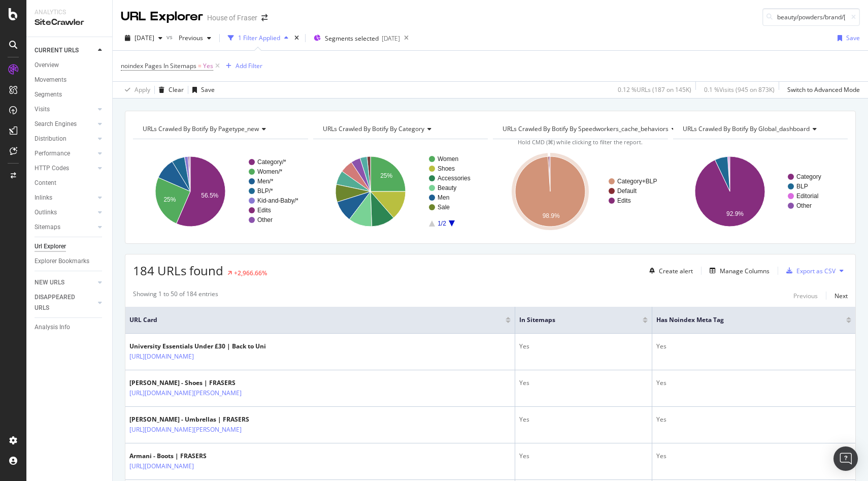 Image resolution: width=868 pixels, height=481 pixels. I want to click on text: BLP, so click(802, 187).